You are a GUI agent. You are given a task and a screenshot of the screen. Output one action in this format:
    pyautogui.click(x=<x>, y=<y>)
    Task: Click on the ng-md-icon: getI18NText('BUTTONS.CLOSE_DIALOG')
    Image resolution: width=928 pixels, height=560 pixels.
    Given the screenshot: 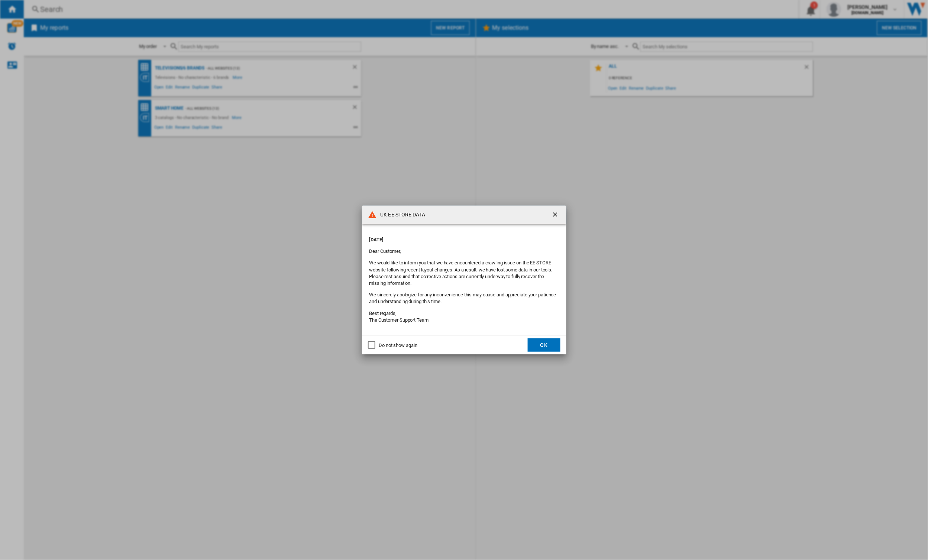 What is the action you would take?
    pyautogui.click(x=556, y=215)
    